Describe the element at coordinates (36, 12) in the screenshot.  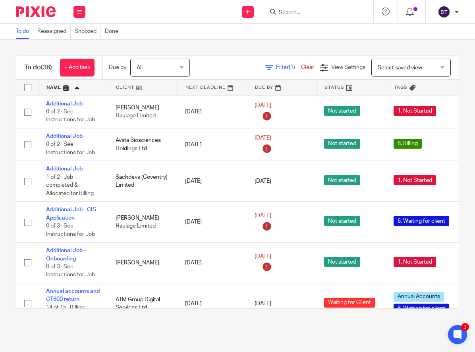
I see `img: Pixie` at that location.